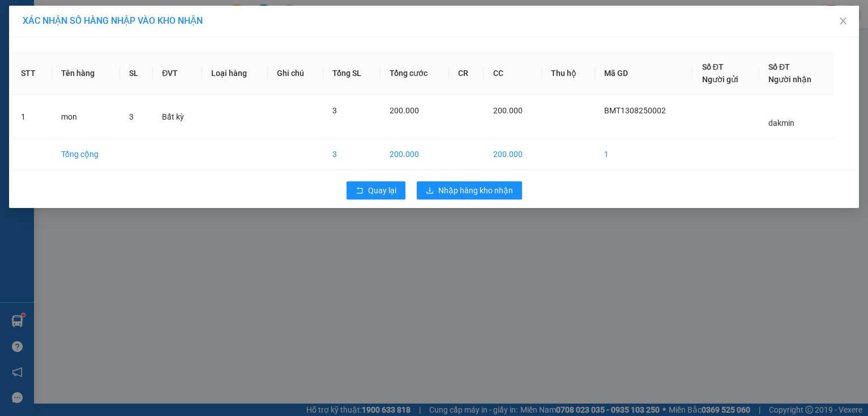 This screenshot has height=416, width=868. Describe the element at coordinates (476, 190) in the screenshot. I see `span: Nhập hàng kho nhận` at that location.